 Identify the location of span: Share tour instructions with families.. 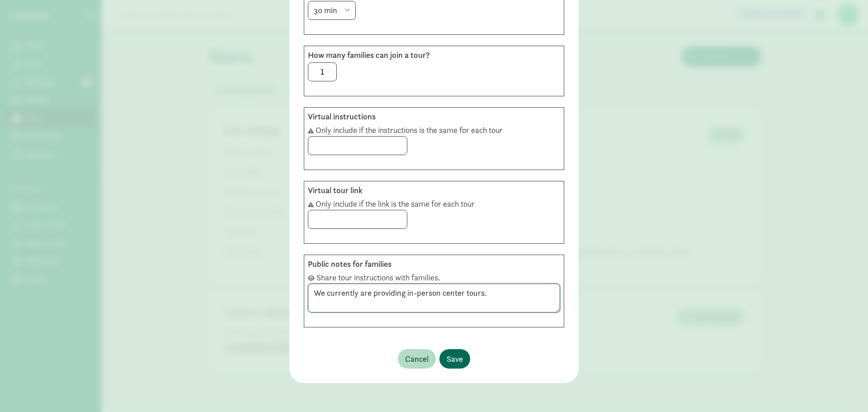
(378, 277).